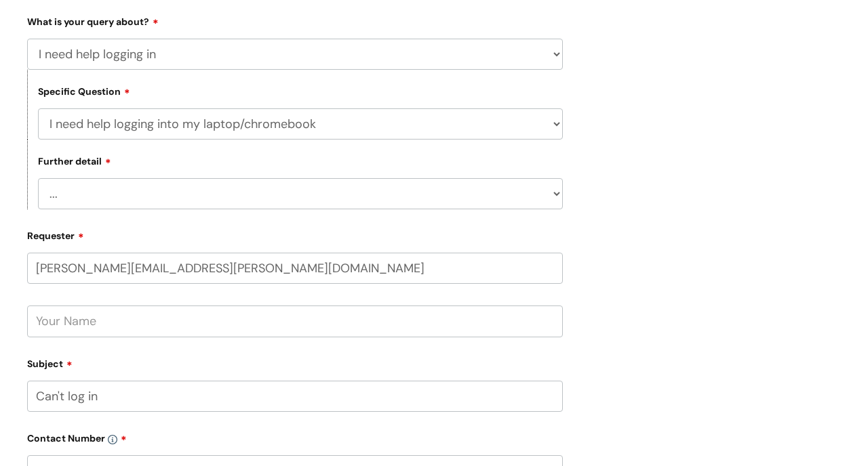 The image size is (868, 466). I want to click on label: Subject, so click(295, 362).